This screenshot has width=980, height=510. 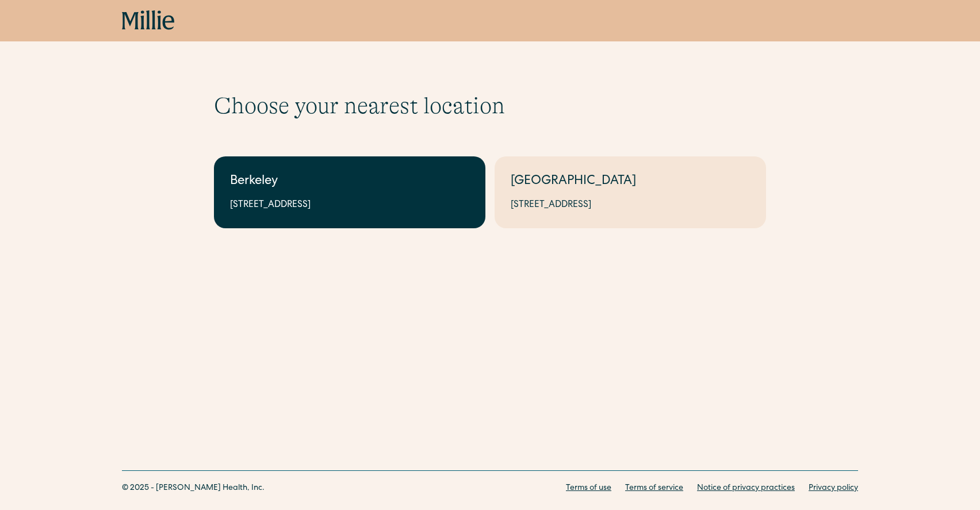 What do you see at coordinates (834, 488) in the screenshot?
I see `a: Privacy policy` at bounding box center [834, 488].